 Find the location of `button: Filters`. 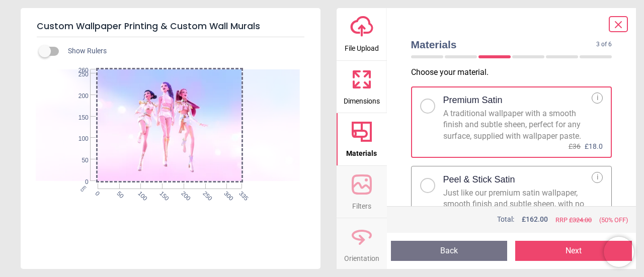

button: Filters is located at coordinates (362, 192).